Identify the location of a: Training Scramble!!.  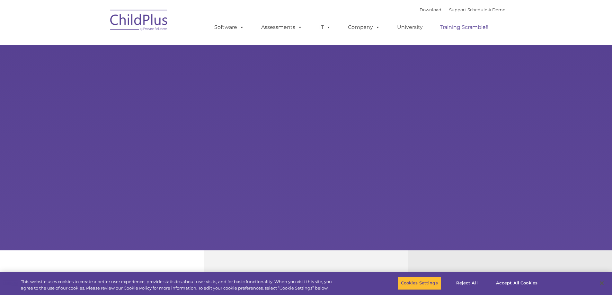
(464, 27).